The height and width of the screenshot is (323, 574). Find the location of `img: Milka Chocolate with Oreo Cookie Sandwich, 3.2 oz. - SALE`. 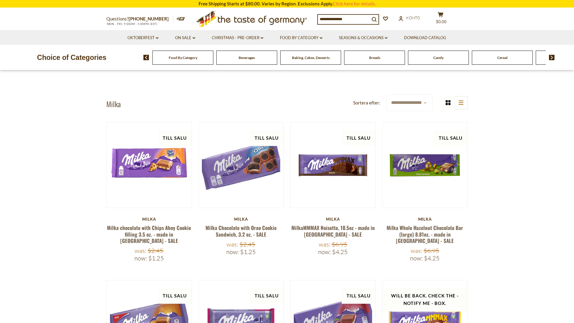

img: Milka Chocolate with Oreo Cookie Sandwich, 3.2 oz. - SALE is located at coordinates (241, 165).